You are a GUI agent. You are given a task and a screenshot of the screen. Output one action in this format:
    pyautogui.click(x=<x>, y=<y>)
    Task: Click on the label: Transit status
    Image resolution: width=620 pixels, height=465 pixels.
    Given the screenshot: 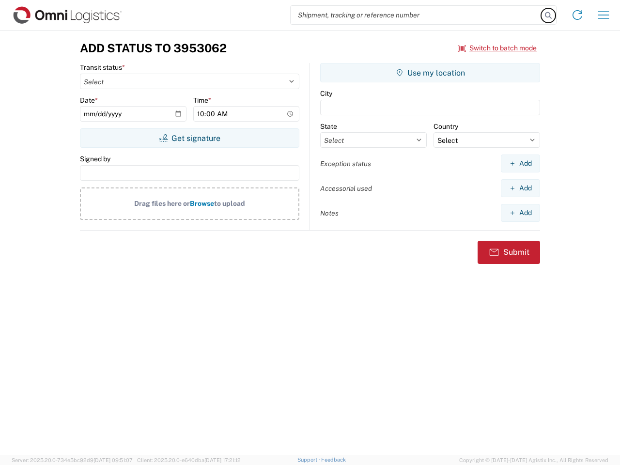 What is the action you would take?
    pyautogui.click(x=102, y=67)
    